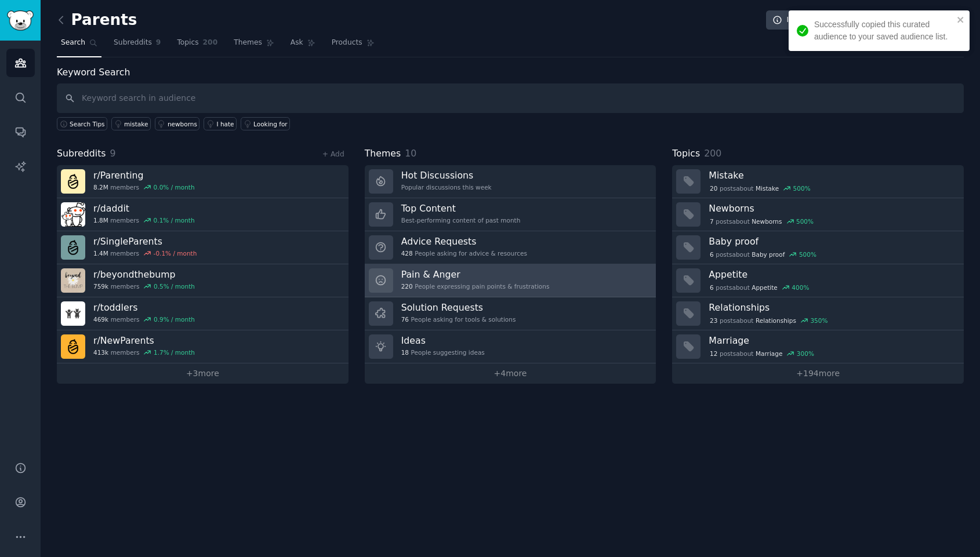  I want to click on h3: Mistake, so click(832, 175).